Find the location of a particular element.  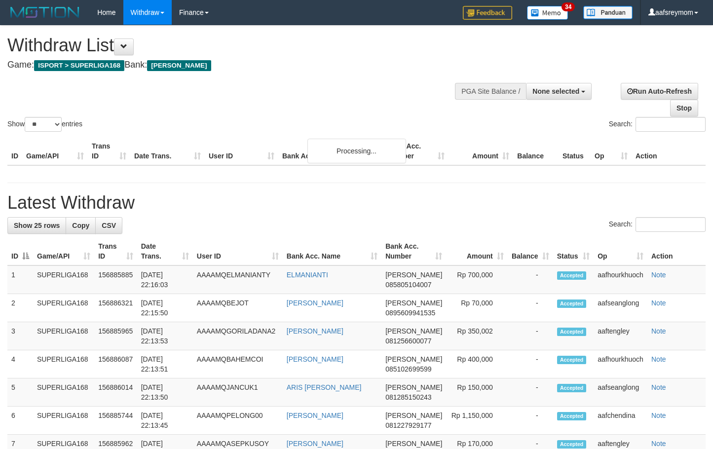

td: 156885885 is located at coordinates (115, 280).